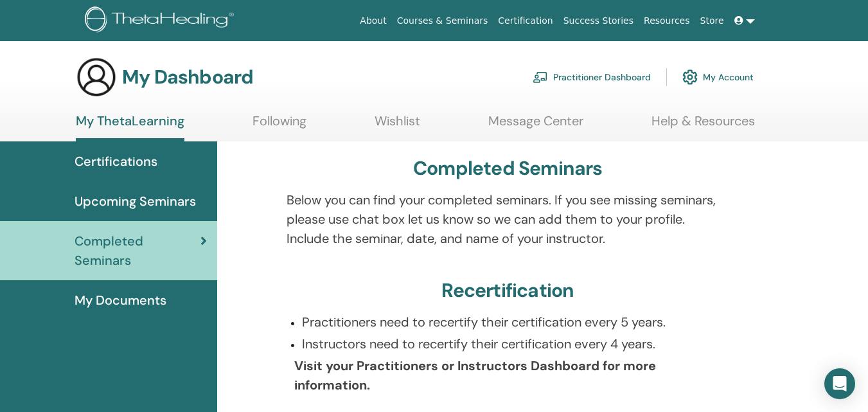 The image size is (868, 412). I want to click on a: Following, so click(279, 125).